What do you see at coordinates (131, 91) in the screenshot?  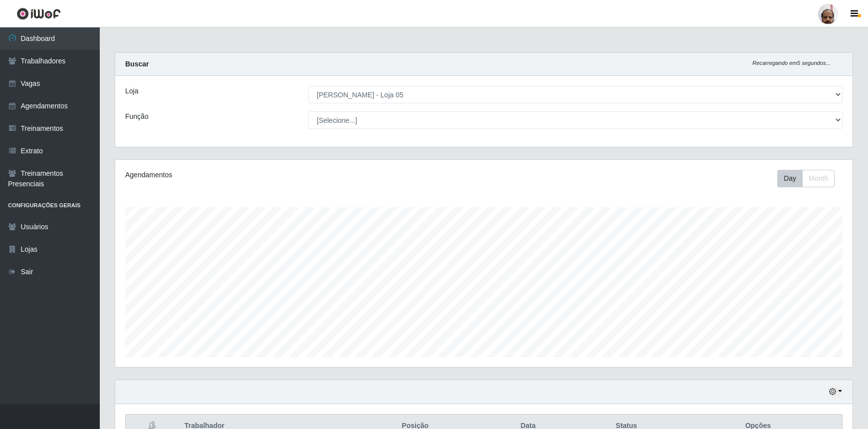 I see `label: Loja` at bounding box center [131, 91].